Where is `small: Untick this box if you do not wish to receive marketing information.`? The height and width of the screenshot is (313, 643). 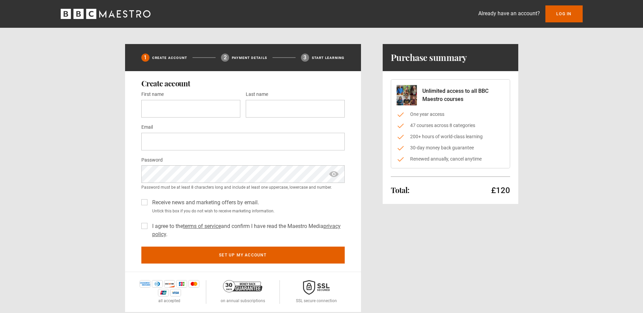
small: Untick this box if you do not wish to receive marketing information. is located at coordinates (247, 211).